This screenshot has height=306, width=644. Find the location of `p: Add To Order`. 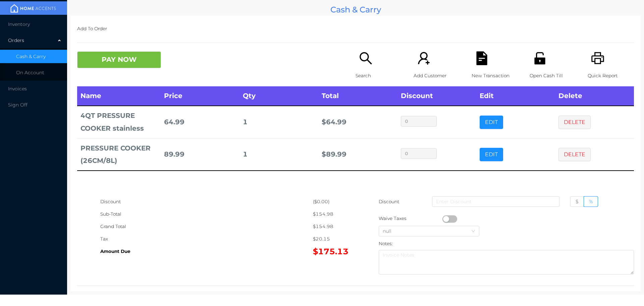

p: Add To Order is located at coordinates (356, 28).